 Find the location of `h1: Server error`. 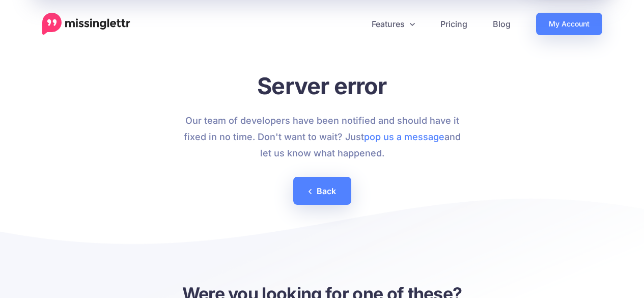

h1: Server error is located at coordinates (322, 85).